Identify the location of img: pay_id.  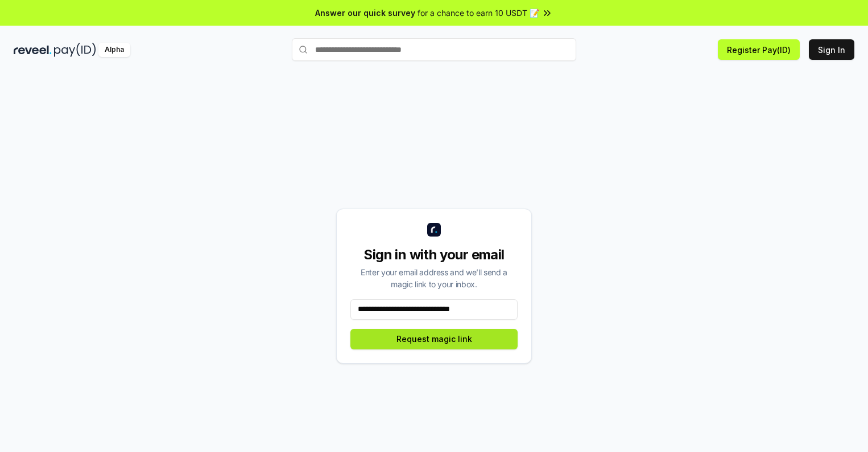
(75, 49).